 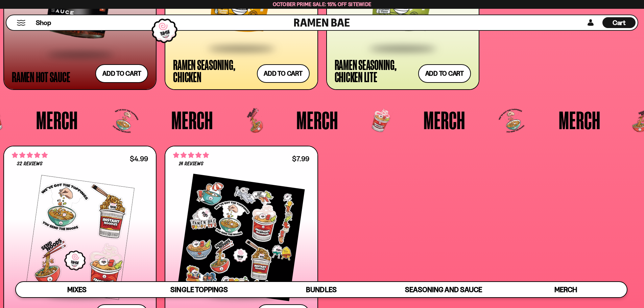 I want to click on span: Single Toppings, so click(x=199, y=289).